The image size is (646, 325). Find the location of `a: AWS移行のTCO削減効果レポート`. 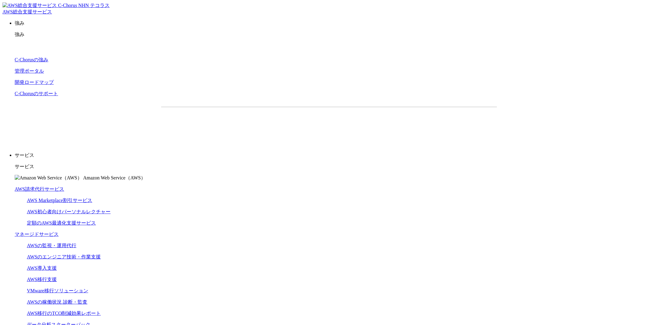

a: AWS移行のTCO削減効果レポート is located at coordinates (64, 313).